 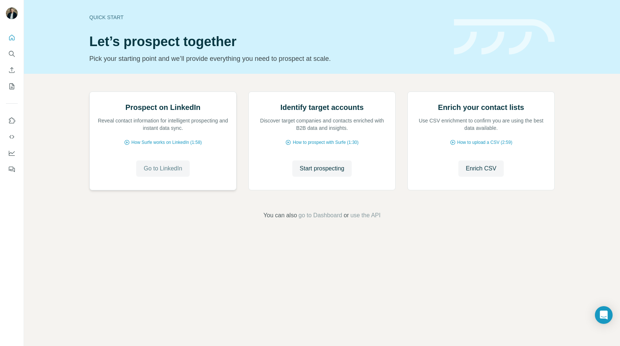 I want to click on button: Search, so click(x=12, y=54).